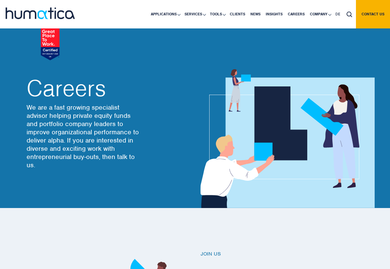  Describe the element at coordinates (83, 88) in the screenshot. I see `h2: Careers` at that location.